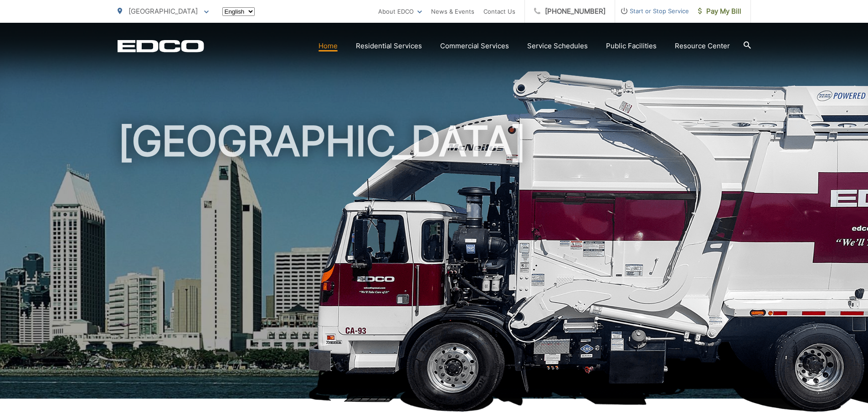 The image size is (868, 415). What do you see at coordinates (388, 46) in the screenshot?
I see `a: Residential Services` at bounding box center [388, 46].